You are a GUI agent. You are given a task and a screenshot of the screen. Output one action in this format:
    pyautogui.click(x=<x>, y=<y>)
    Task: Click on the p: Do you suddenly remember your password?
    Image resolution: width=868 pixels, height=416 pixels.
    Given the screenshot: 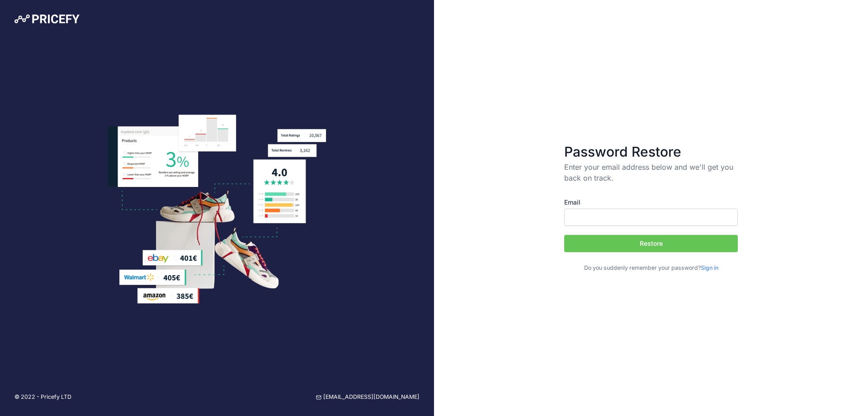 What is the action you would take?
    pyautogui.click(x=651, y=268)
    